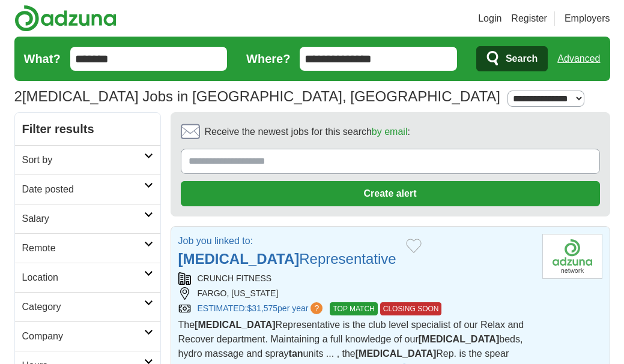 The height and width of the screenshot is (364, 624). I want to click on h2: Filter results, so click(88, 129).